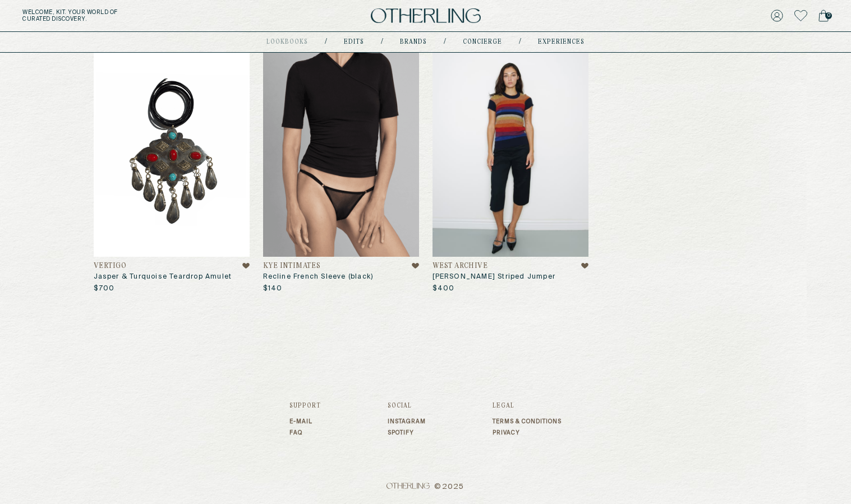  I want to click on a: E-mail, so click(305, 422).